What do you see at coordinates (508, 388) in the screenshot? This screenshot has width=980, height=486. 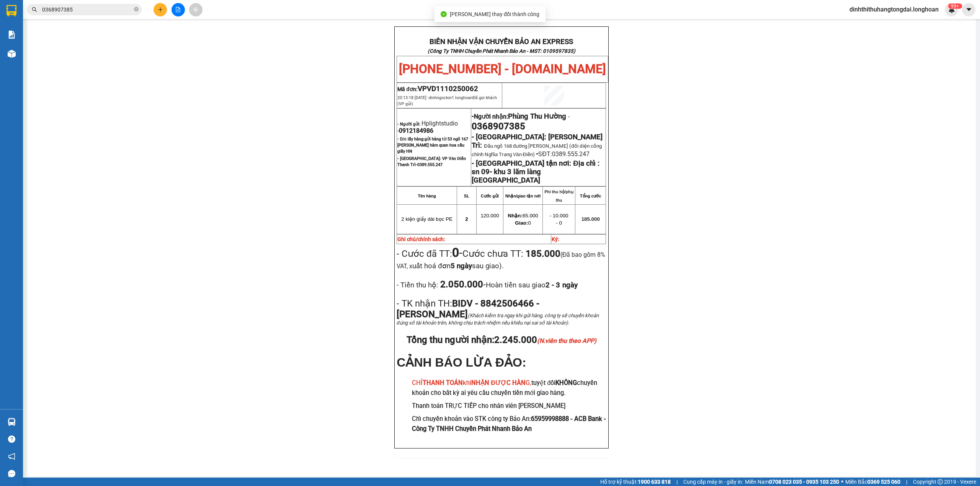 I see `h3: tuyệt đối chuyển khoản cho bất kỳ ai yêu cầu chuyển tiền mới giao hàng.` at bounding box center [508, 388].